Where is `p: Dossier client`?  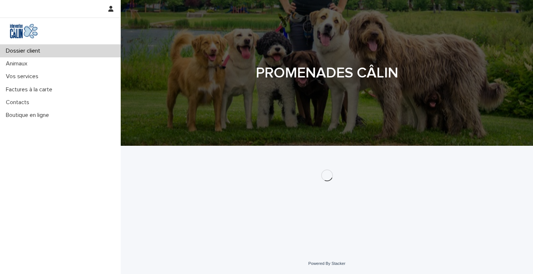 p: Dossier client is located at coordinates (24, 51).